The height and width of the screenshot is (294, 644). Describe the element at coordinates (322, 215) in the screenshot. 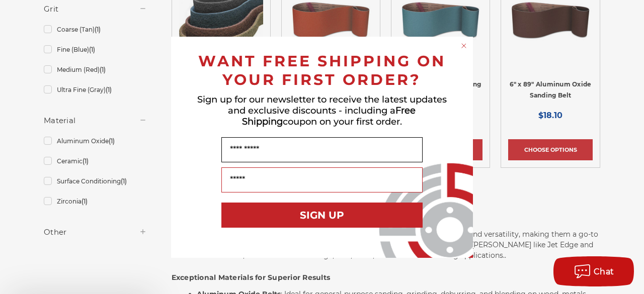

I see `button: SIGN UP` at that location.